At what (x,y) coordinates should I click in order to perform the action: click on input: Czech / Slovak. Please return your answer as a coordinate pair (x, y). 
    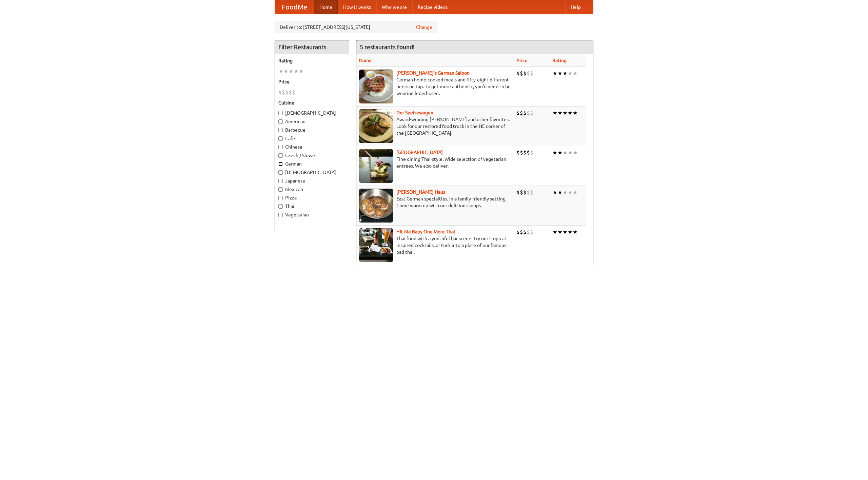
    Looking at the image, I should click on (281, 155).